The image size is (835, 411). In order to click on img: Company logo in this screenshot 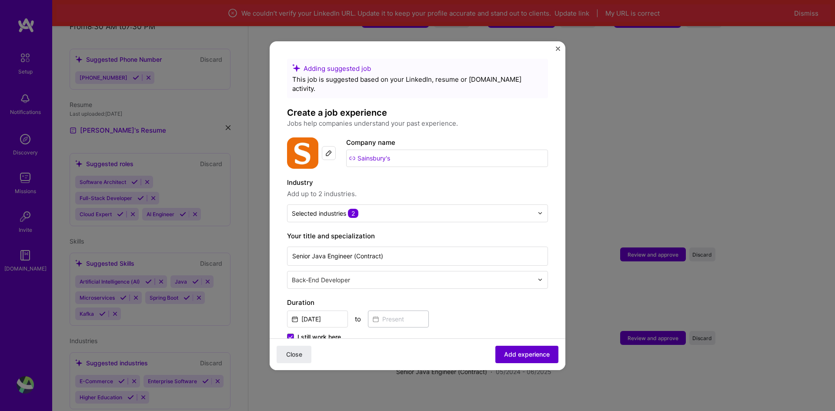, I will do `click(303, 153)`.